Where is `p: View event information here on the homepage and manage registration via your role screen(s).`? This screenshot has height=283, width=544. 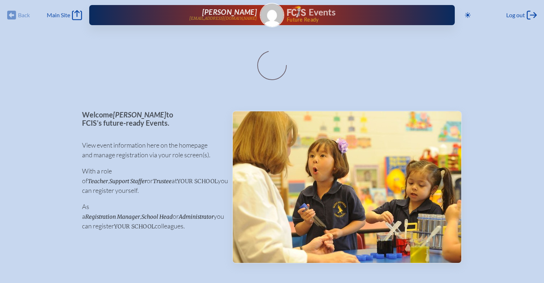 p: View event information here on the homepage and manage registration via your role screen(s). is located at coordinates (151, 150).